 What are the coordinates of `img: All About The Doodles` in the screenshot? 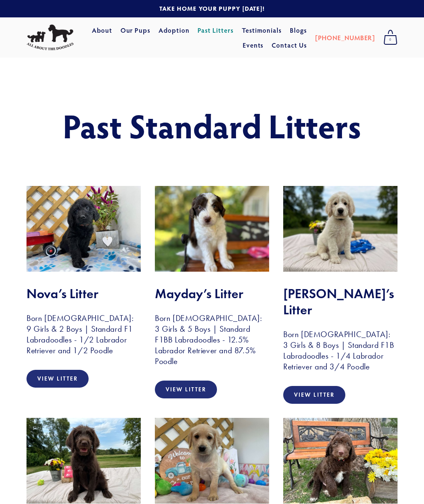 It's located at (50, 37).